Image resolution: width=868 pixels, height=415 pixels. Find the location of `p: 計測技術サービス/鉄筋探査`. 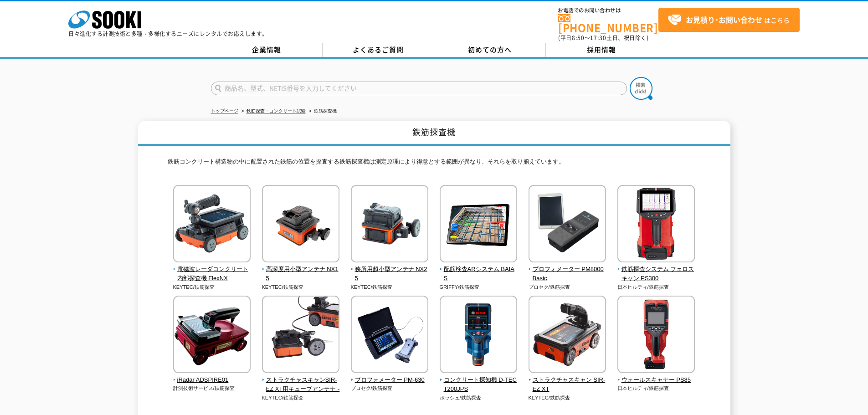

p: 計測技術サービス/鉄筋探査 is located at coordinates (212, 388).